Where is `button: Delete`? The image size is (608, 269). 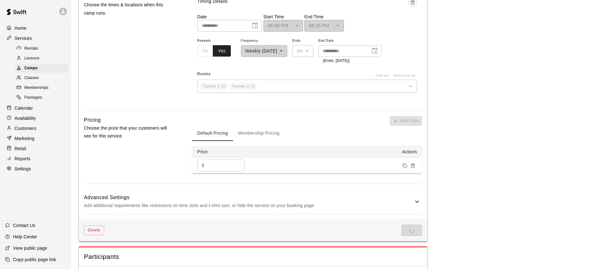
button: Delete is located at coordinates (94, 231).